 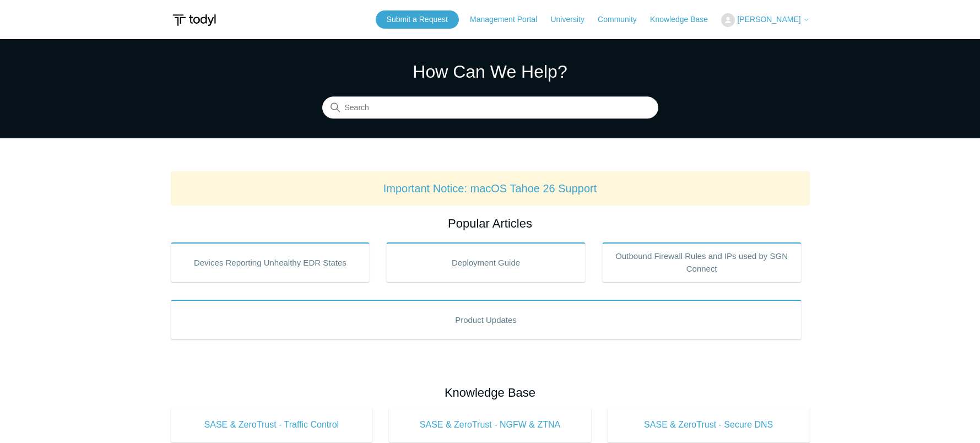 What do you see at coordinates (572, 20) in the screenshot?
I see `a: University` at bounding box center [572, 20].